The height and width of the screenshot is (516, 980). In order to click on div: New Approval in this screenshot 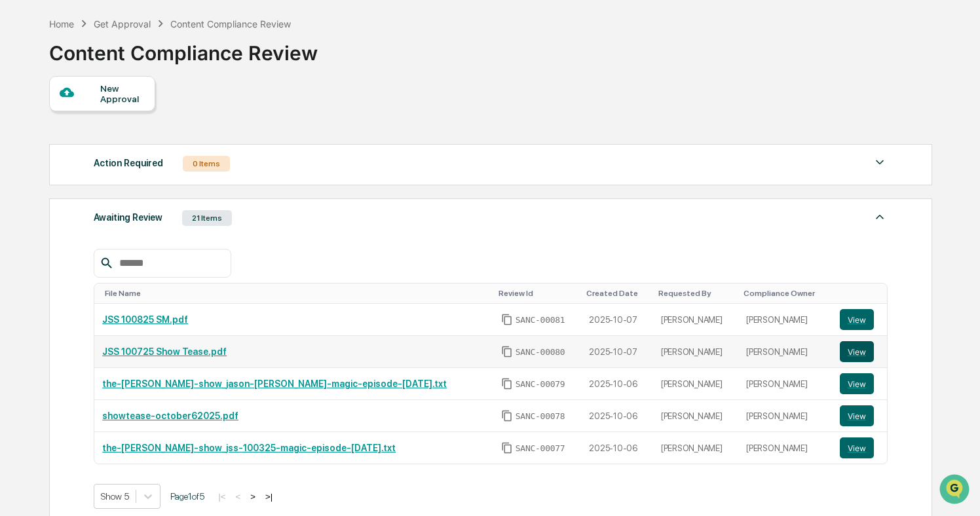, I will do `click(122, 94)`.